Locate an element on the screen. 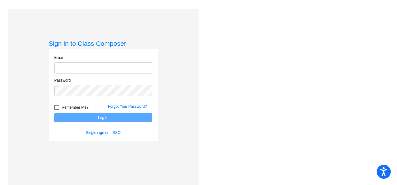 The width and height of the screenshot is (397, 185). h3: Sign in to Class Composer is located at coordinates (103, 43).